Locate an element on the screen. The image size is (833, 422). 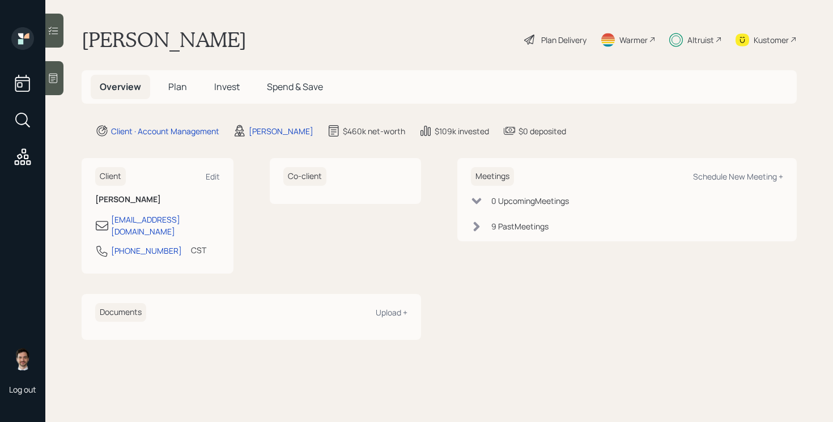
div: Log out is located at coordinates (23, 389).